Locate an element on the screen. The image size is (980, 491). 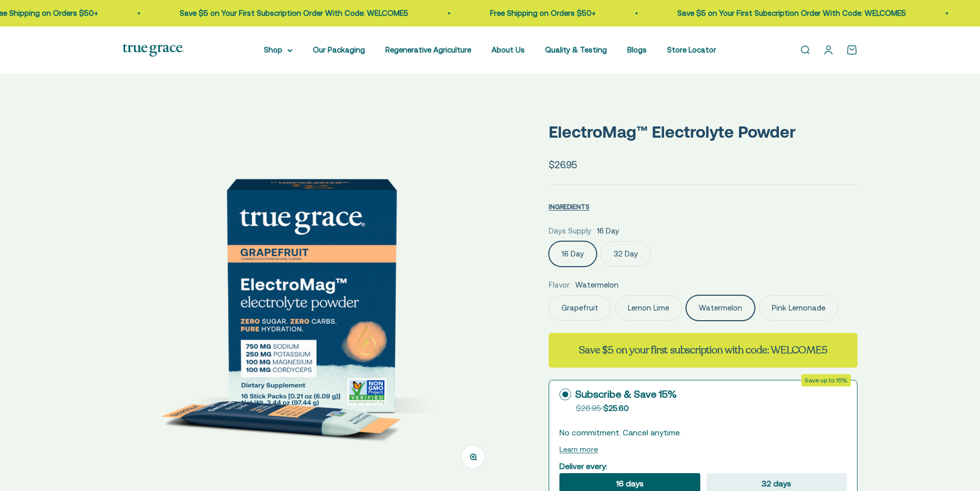
a: About Us is located at coordinates (508, 49).